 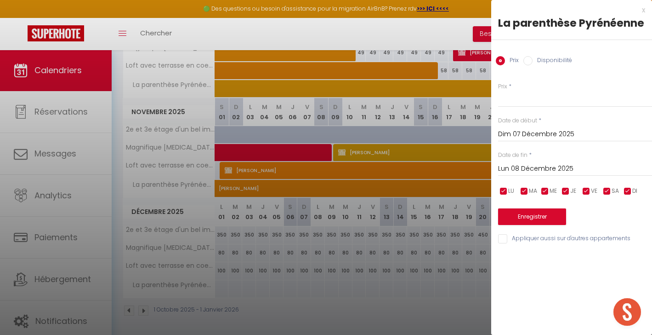 I want to click on span: SA, so click(x=616, y=191).